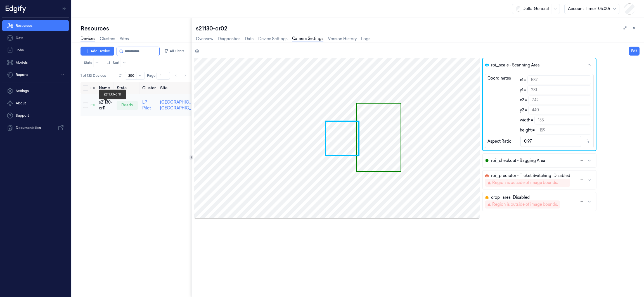 The width and height of the screenshot is (644, 297). What do you see at coordinates (136, 29) in the screenshot?
I see `div: Resources` at bounding box center [136, 29].